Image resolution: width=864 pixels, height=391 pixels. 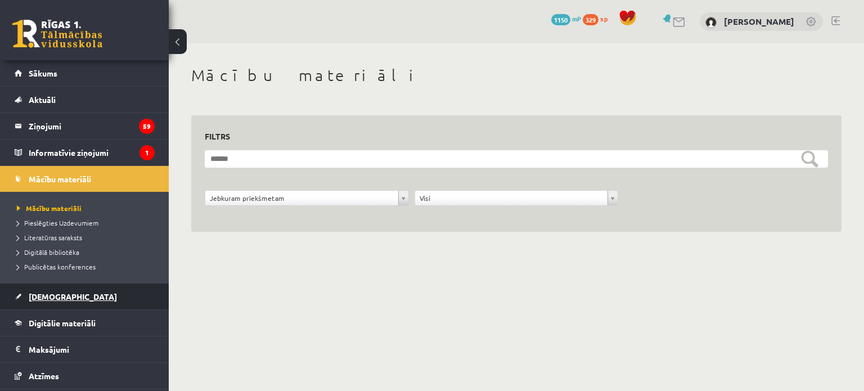 I want to click on a: Publicētas konferences, so click(x=87, y=267).